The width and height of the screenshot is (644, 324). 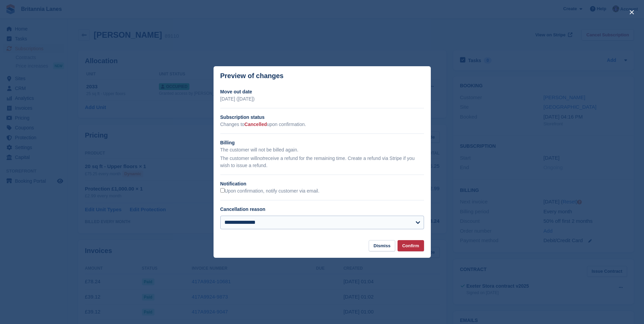 What do you see at coordinates (322, 125) in the screenshot?
I see `p: Changes to upon confirmation.` at bounding box center [322, 125].